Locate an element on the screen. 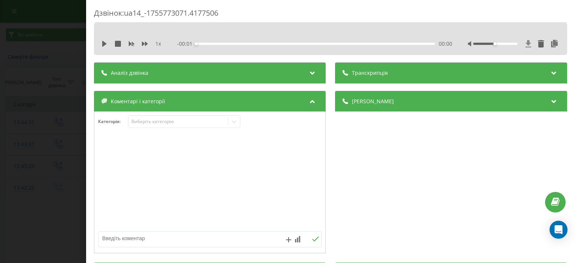 This screenshot has height=263, width=575. h4: Категорія : is located at coordinates (113, 122).